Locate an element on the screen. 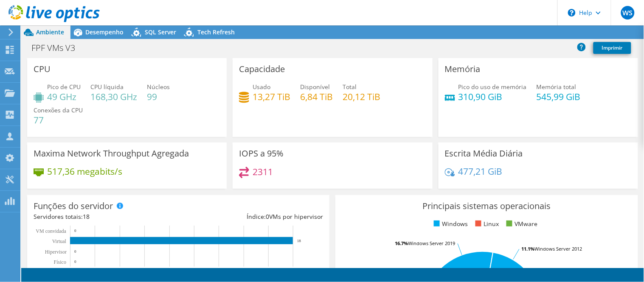  h3: Funções do servidor is located at coordinates (73, 206).